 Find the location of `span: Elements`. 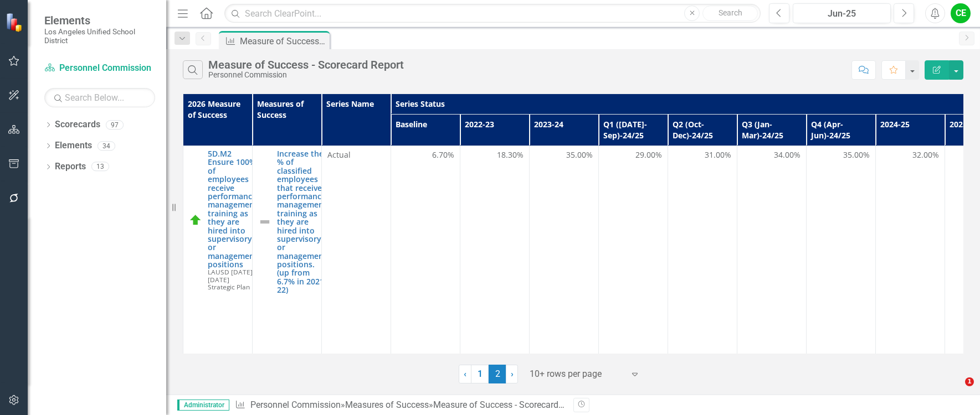

span: Elements is located at coordinates (100, 20).